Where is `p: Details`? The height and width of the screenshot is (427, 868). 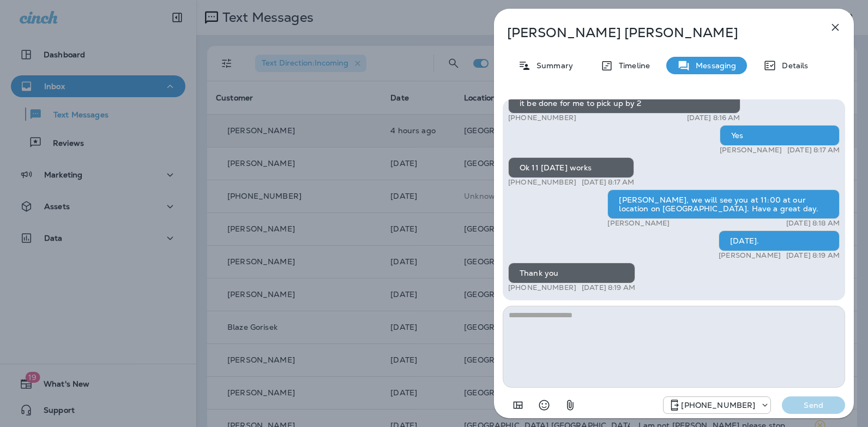 p: Details is located at coordinates (793, 66).